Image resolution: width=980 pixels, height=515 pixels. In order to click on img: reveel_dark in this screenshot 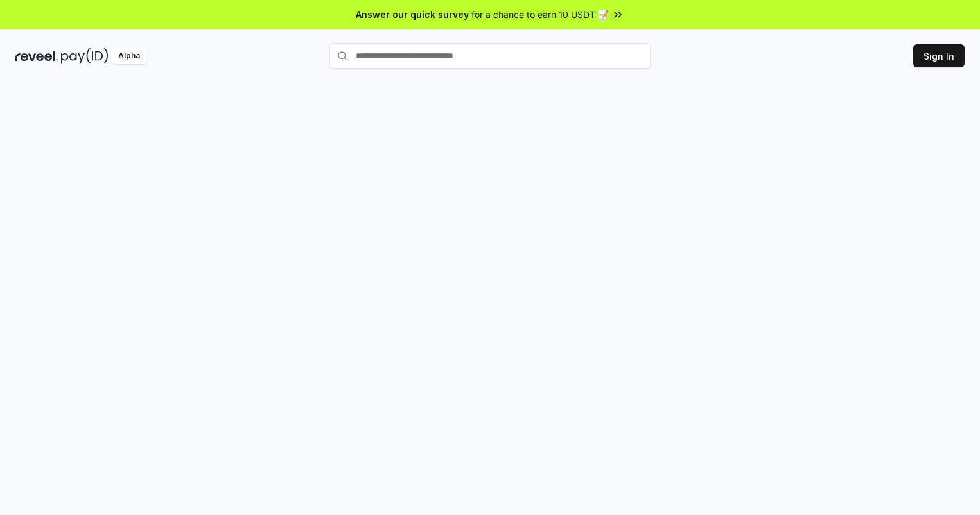, I will do `click(36, 56)`.